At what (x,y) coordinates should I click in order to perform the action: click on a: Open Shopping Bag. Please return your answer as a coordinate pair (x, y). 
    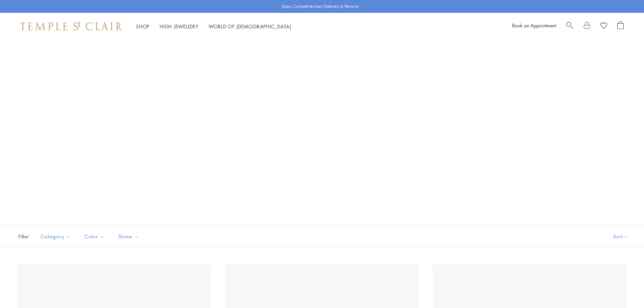
    Looking at the image, I should click on (620, 27).